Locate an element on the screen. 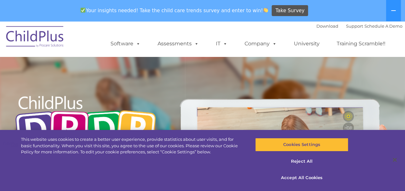  a: Assessments is located at coordinates (178, 44).